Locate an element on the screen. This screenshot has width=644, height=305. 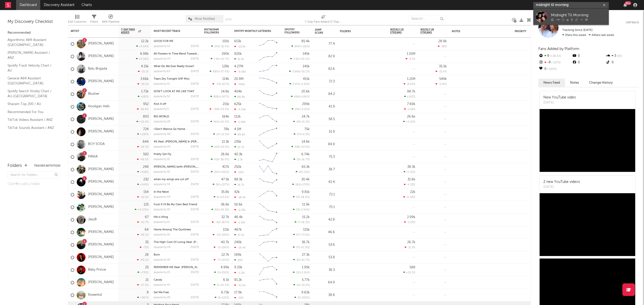
button: Filter by Artist is located at coordinates (114, 31).